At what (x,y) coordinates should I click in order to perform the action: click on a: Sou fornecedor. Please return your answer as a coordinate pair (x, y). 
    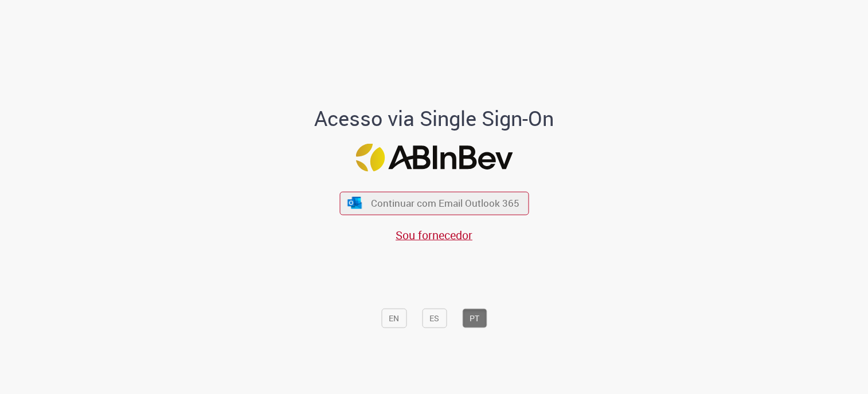
    Looking at the image, I should click on (434, 234).